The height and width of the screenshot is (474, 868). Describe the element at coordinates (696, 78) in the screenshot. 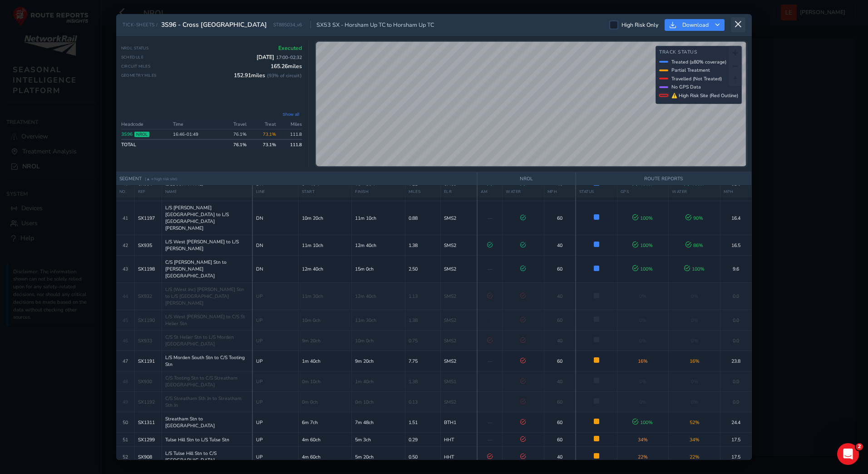

I see `span: Travelled (Not Treated)` at that location.